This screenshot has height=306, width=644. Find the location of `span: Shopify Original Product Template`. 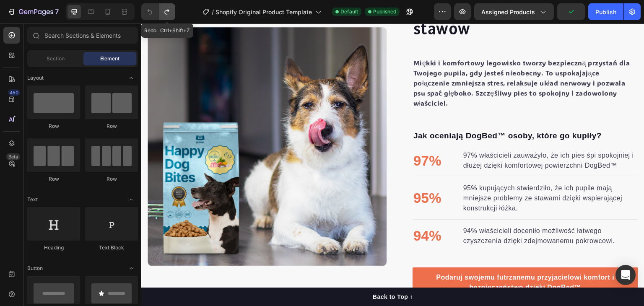

span: Shopify Original Product Template is located at coordinates (264, 12).